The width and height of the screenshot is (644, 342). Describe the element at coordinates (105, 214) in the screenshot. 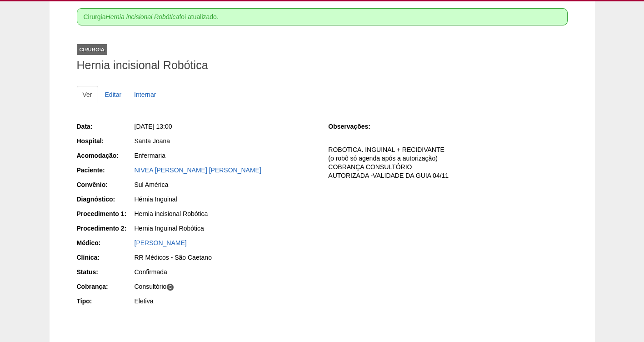

I see `div: Procedimento 1:` at that location.